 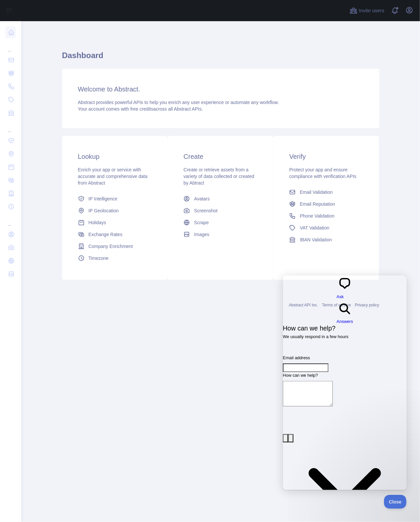 I want to click on span: Enrich your app or service with accurate and comprehensive data from Abstract, so click(x=112, y=176).